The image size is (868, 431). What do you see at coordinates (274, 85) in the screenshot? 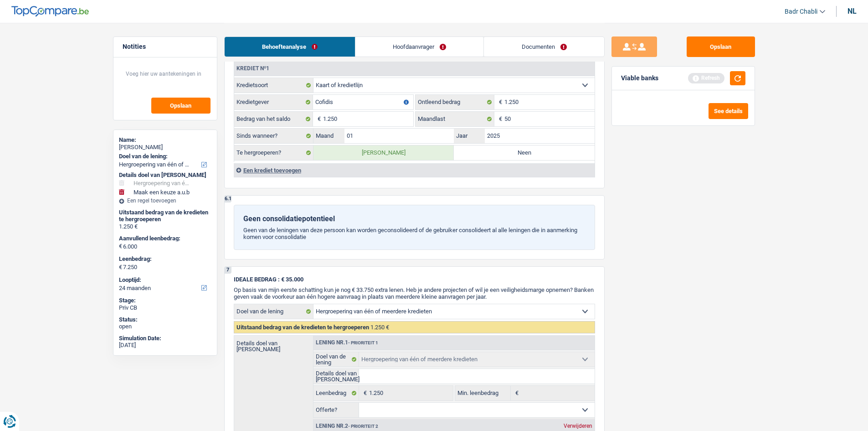
I see `label: Kredietsoort` at bounding box center [274, 85].